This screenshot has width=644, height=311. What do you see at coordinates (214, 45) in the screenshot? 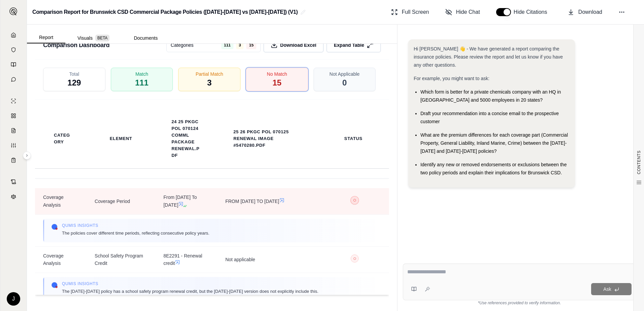
I see `button: Categories111315` at bounding box center [214, 45].